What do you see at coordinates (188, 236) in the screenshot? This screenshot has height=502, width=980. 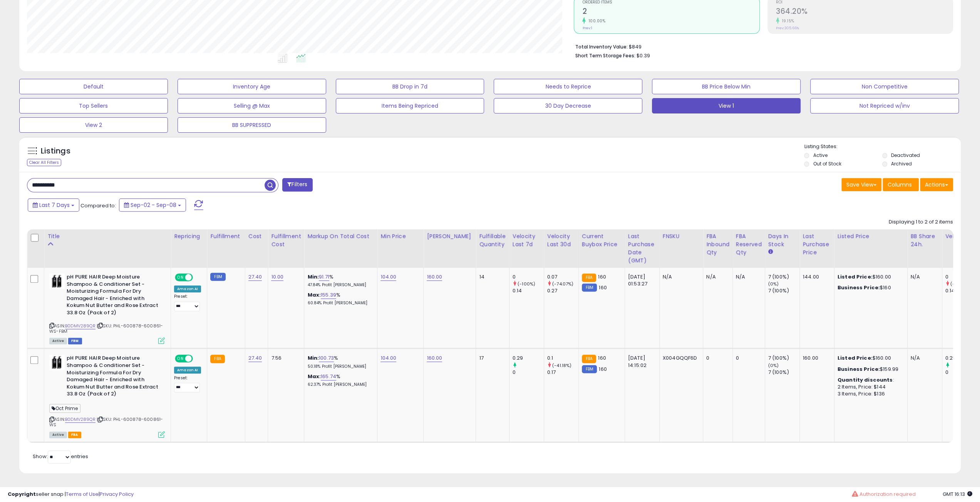 I see `div: Repricing` at bounding box center [188, 236].